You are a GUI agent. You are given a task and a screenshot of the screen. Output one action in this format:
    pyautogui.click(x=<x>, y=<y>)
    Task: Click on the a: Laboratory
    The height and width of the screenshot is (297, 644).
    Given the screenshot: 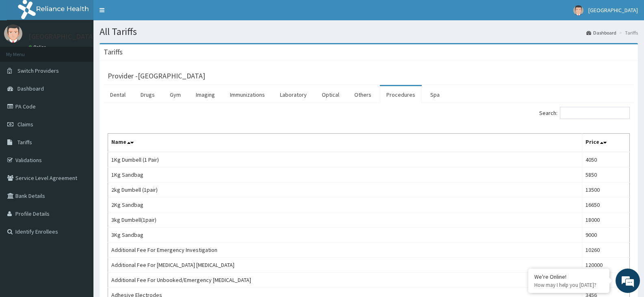 What is the action you would take?
    pyautogui.click(x=294, y=95)
    